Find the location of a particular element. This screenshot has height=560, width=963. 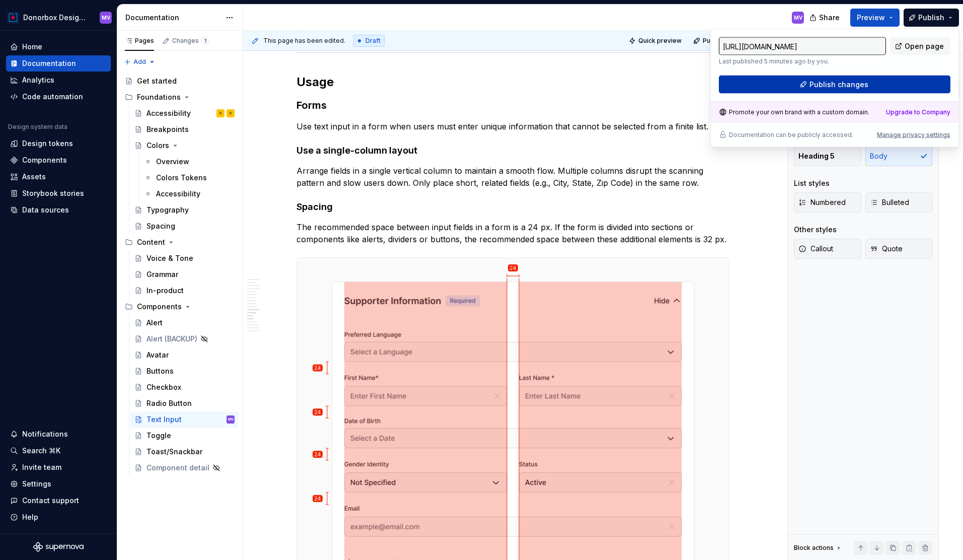

div: Donorbox Design System is located at coordinates (55, 18).